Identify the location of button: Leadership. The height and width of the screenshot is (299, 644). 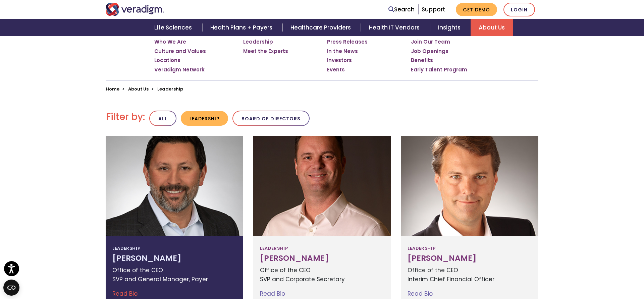
(204, 118).